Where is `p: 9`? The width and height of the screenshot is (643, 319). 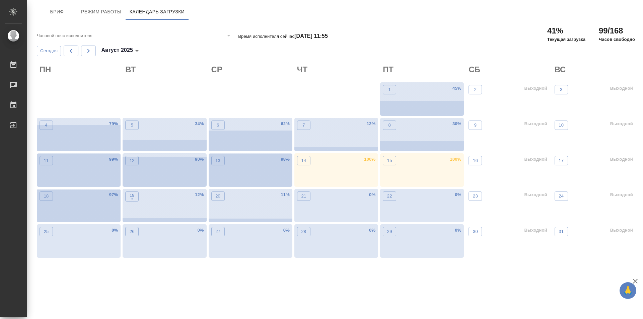 p: 9 is located at coordinates (475, 125).